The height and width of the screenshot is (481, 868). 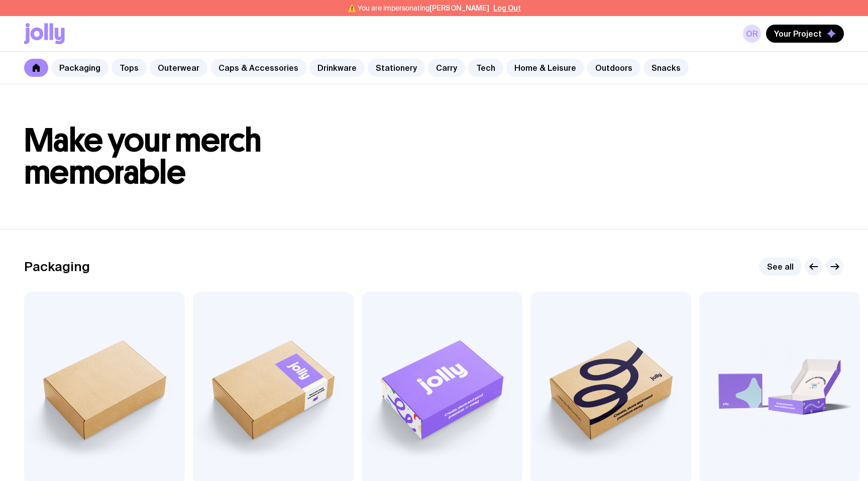 What do you see at coordinates (57, 267) in the screenshot?
I see `h2: Packaging` at bounding box center [57, 267].